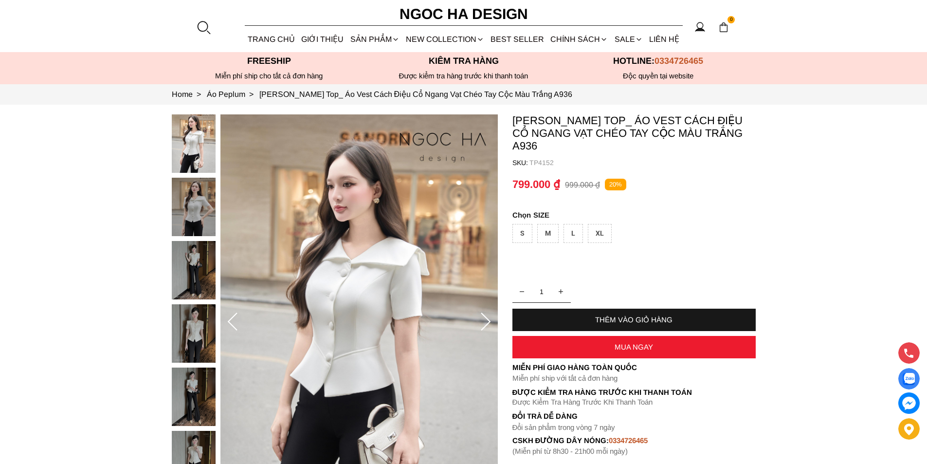  I want to click on a: NEW COLLECTION, so click(445, 39).